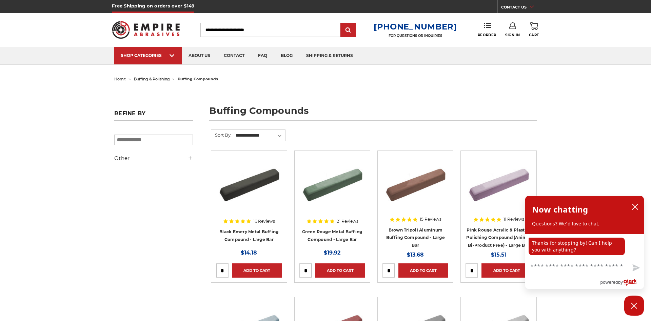 Image resolution: width=651 pixels, height=321 pixels. Describe the element at coordinates (416, 199) in the screenshot. I see `a: Brown Tripoli Aluminum Buffing Compound` at that location.